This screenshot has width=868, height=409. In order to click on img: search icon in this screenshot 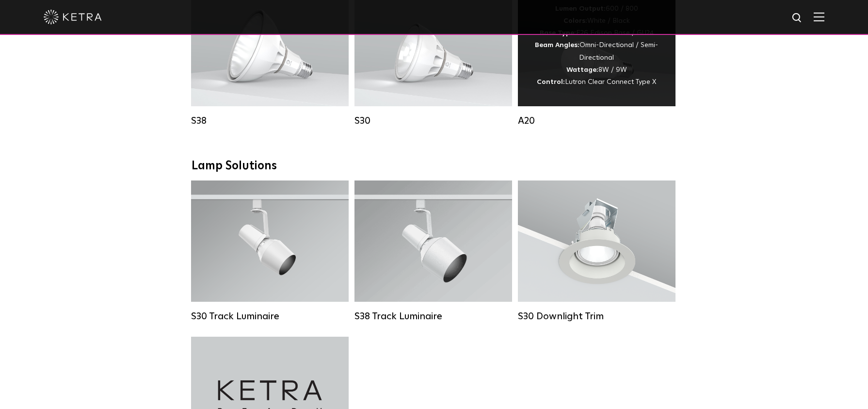, I will do `click(797, 18)`.